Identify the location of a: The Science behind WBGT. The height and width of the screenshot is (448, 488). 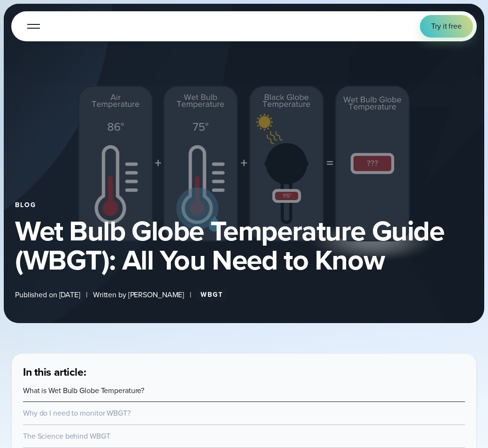
(67, 436).